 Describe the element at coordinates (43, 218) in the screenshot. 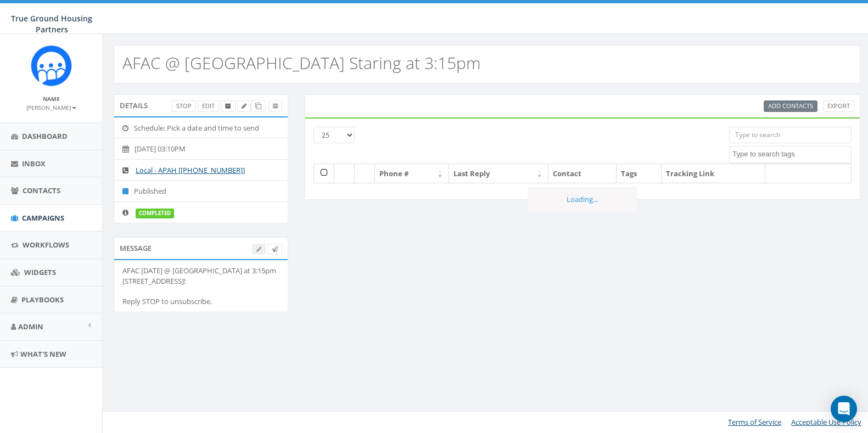

I see `span: Campaigns` at that location.